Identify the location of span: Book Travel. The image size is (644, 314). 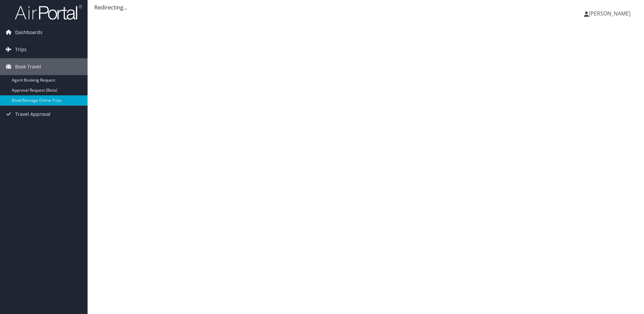
(28, 67).